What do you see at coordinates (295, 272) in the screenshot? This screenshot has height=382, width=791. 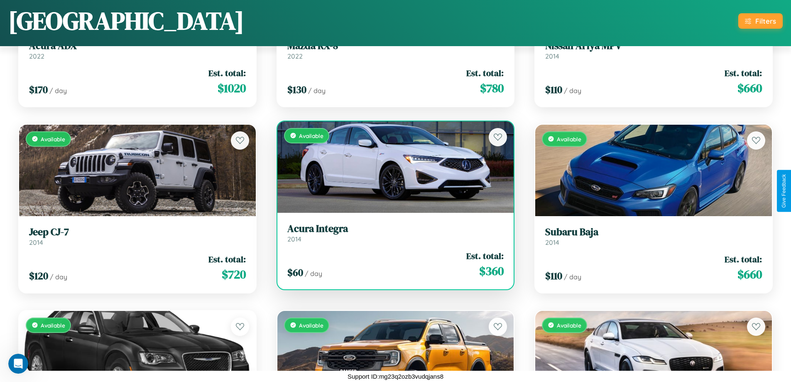 I see `span: $ 60` at bounding box center [295, 272].